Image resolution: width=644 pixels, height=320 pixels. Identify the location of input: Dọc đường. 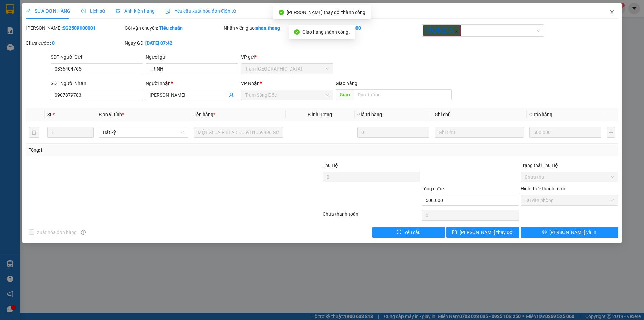
(402, 95).